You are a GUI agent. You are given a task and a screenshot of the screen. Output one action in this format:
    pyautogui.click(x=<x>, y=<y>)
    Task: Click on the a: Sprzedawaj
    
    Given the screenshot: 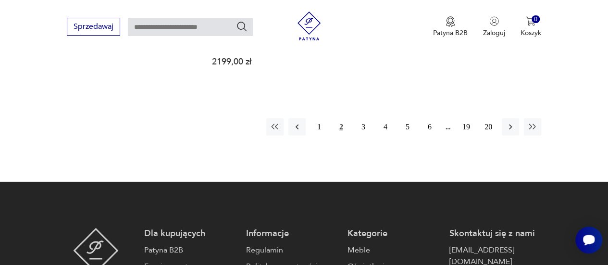 What is the action you would take?
    pyautogui.click(x=93, y=27)
    